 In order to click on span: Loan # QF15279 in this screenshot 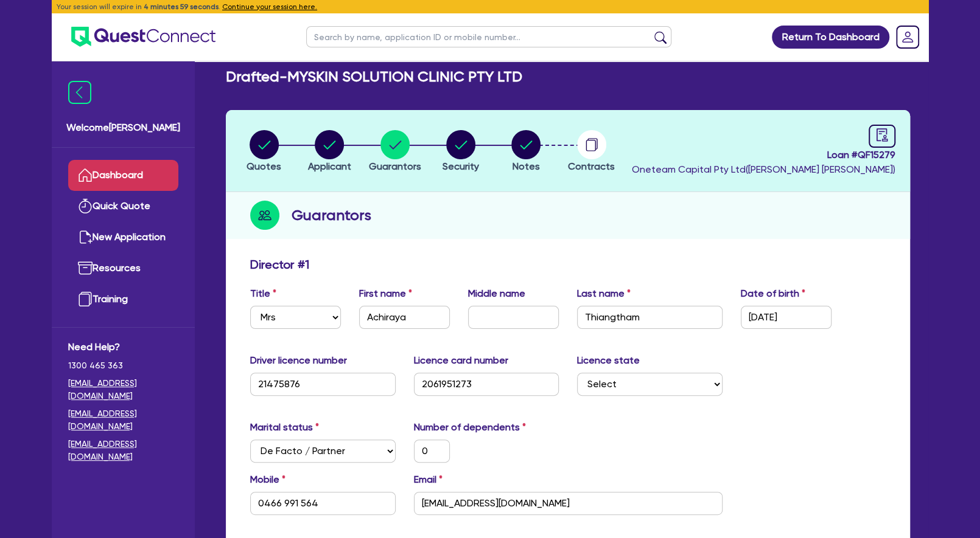, I will do `click(763, 155)`.